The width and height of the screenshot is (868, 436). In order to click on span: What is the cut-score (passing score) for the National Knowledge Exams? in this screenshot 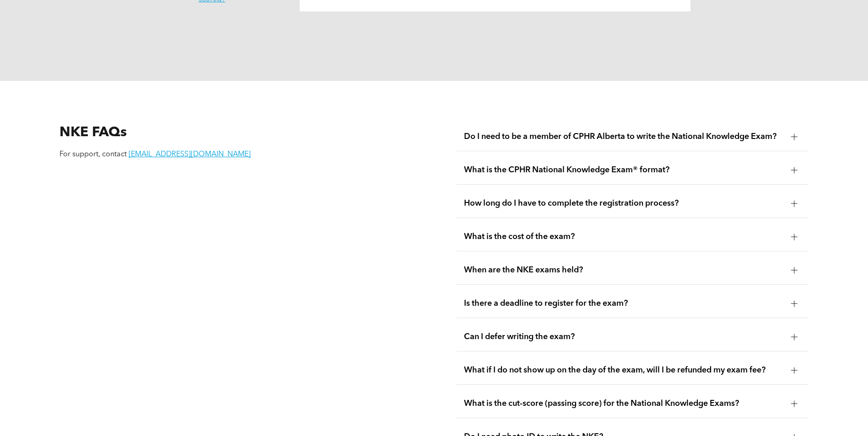, I will do `click(624, 404)`.